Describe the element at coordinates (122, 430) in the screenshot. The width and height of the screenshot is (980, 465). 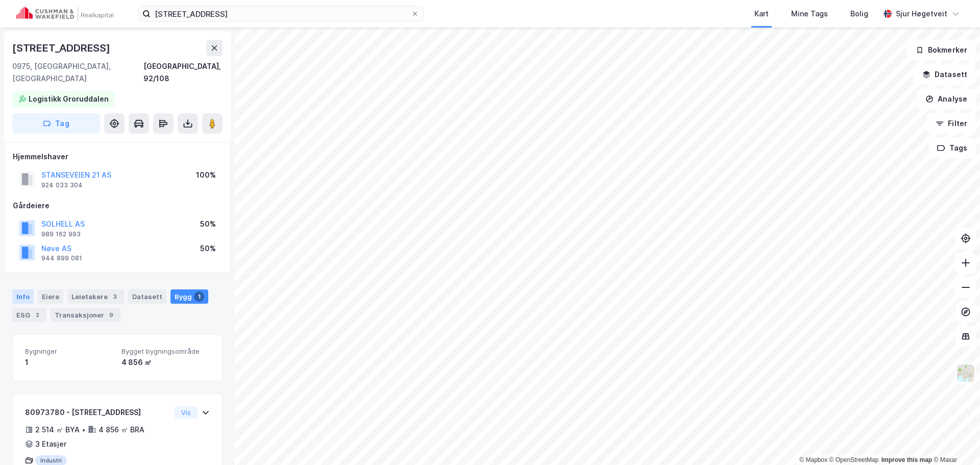
I see `div: 4 856 ㎡ BRA` at that location.